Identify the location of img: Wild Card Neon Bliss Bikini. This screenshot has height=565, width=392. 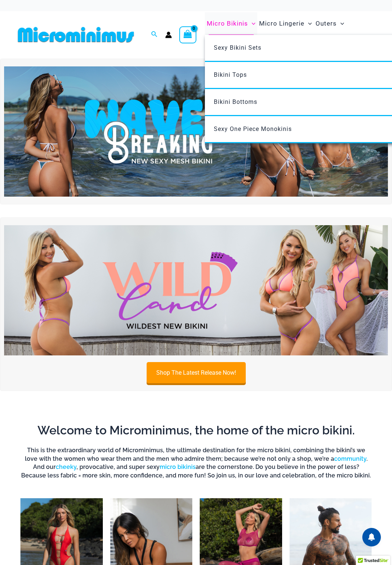
(196, 290).